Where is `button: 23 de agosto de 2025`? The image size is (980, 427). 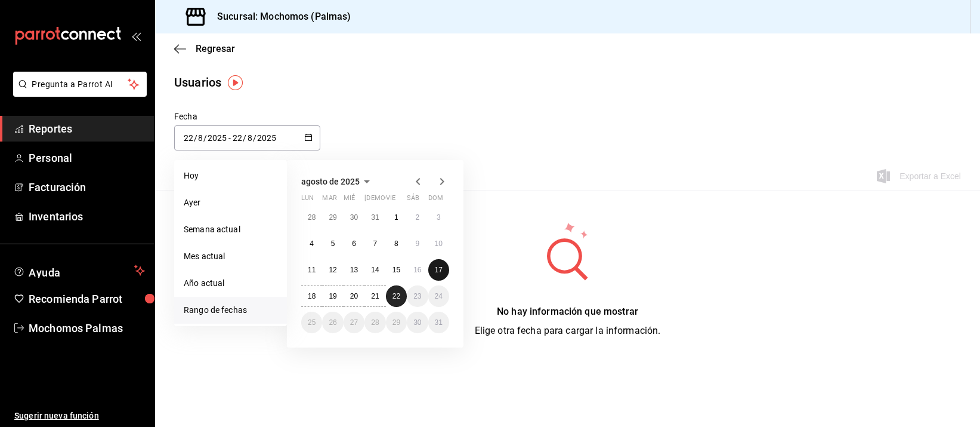
button: 23 de agosto de 2025 is located at coordinates (416, 296).